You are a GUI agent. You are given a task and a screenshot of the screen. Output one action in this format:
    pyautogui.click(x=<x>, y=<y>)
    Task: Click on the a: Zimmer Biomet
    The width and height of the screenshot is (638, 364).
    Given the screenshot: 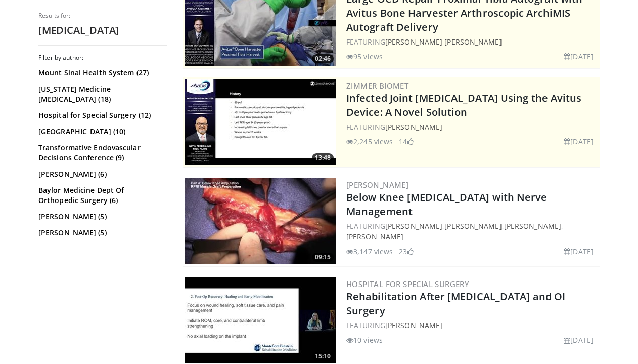 What is the action you would take?
    pyautogui.click(x=377, y=85)
    